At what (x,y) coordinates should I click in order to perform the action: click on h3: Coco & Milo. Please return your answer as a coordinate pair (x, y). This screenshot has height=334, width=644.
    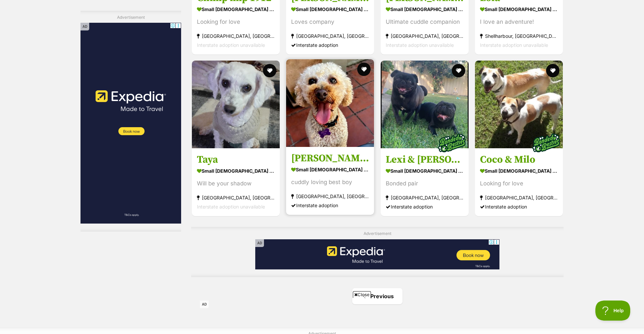
    Looking at the image, I should click on (518, 160).